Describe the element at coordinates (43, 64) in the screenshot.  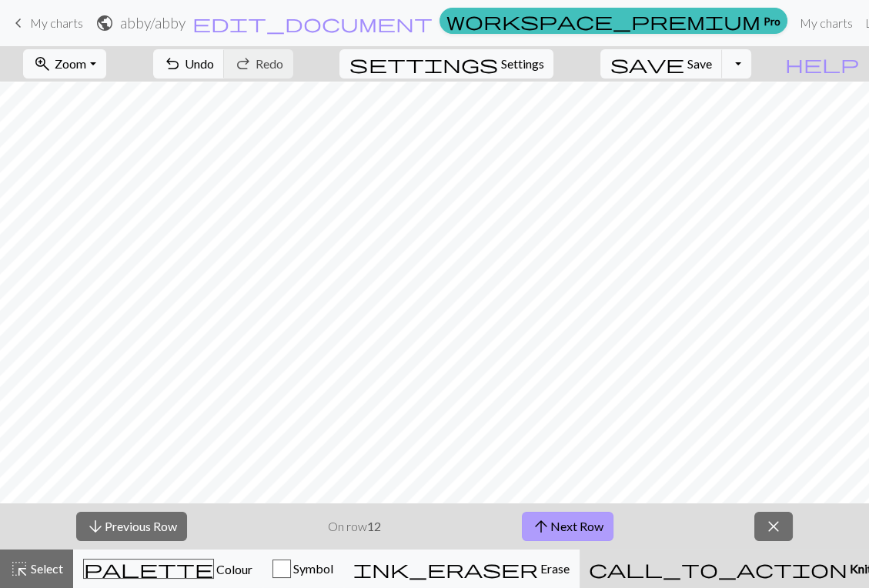
I see `span: zoom_in` at that location.